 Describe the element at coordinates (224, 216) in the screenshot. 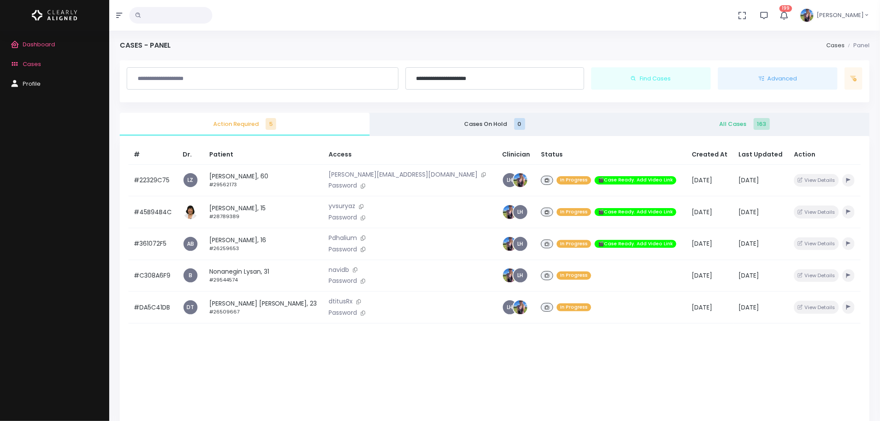

I see `small: #28789389` at that location.